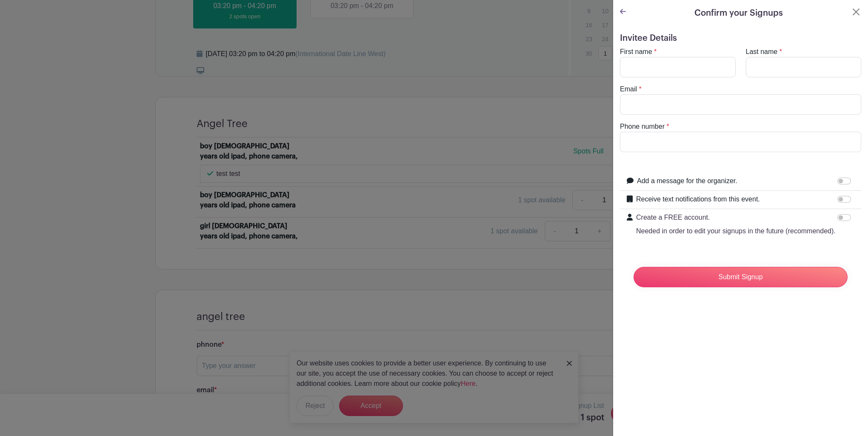 The height and width of the screenshot is (436, 868). I want to click on p: Create a FREE account., so click(736, 218).